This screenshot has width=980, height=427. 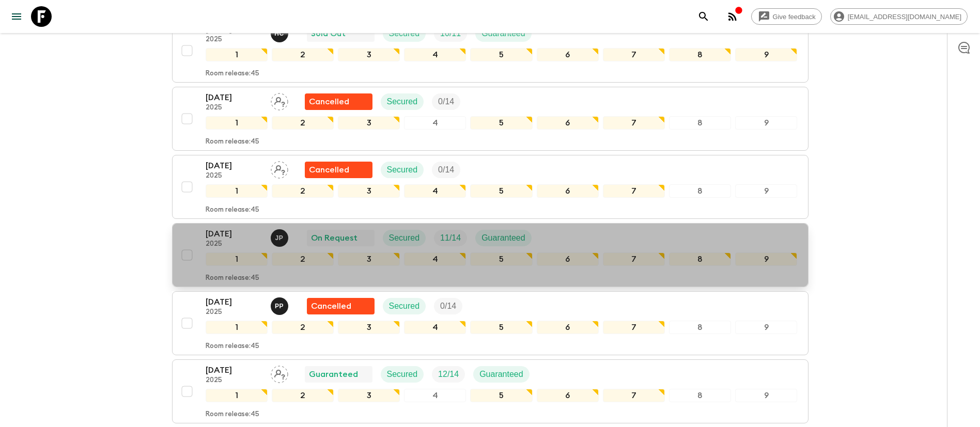 I want to click on button: PP, so click(x=280, y=306).